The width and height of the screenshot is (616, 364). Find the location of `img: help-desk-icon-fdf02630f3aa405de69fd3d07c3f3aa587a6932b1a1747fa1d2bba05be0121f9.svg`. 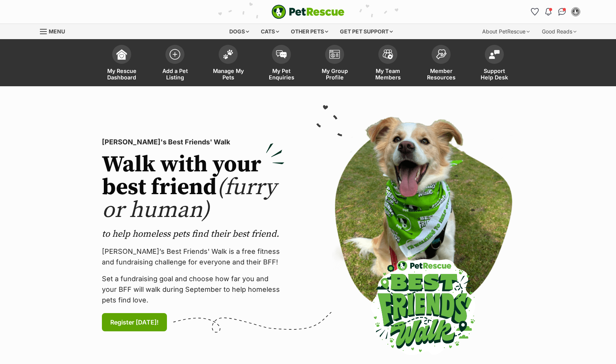

img: help-desk-icon-fdf02630f3aa405de69fd3d07c3f3aa587a6932b1a1747fa1d2bba05be0121f9.svg is located at coordinates (494, 55).